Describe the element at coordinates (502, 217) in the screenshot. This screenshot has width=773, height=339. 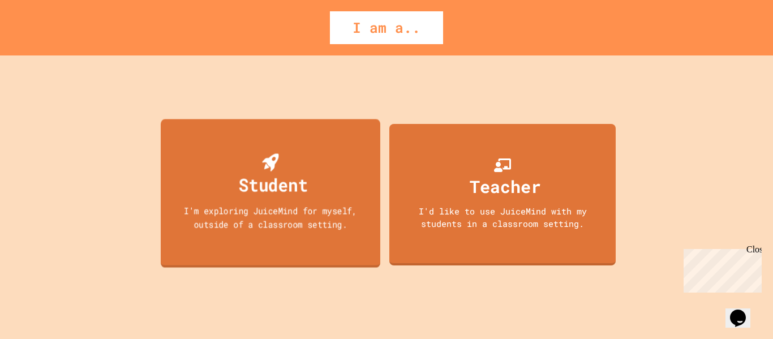
I see `div: I'd like to use JuiceMind with my students in a classroom setting.` at that location.